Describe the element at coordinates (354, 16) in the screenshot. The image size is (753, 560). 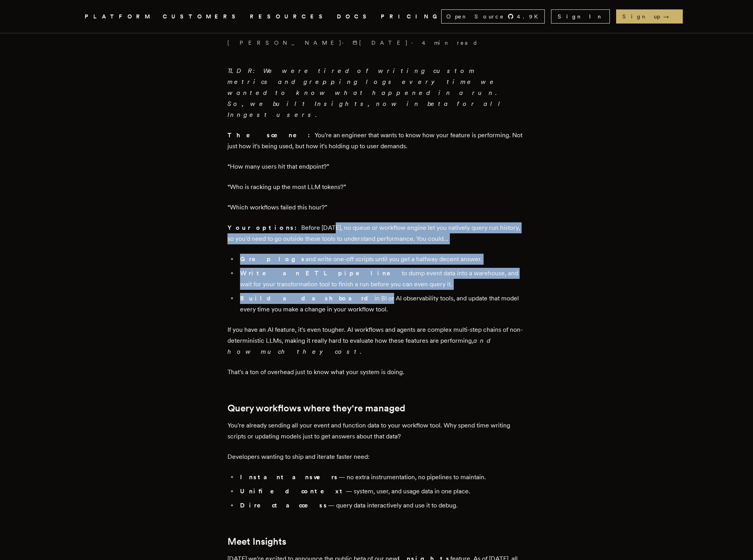
I see `a: DOCS` at that location.